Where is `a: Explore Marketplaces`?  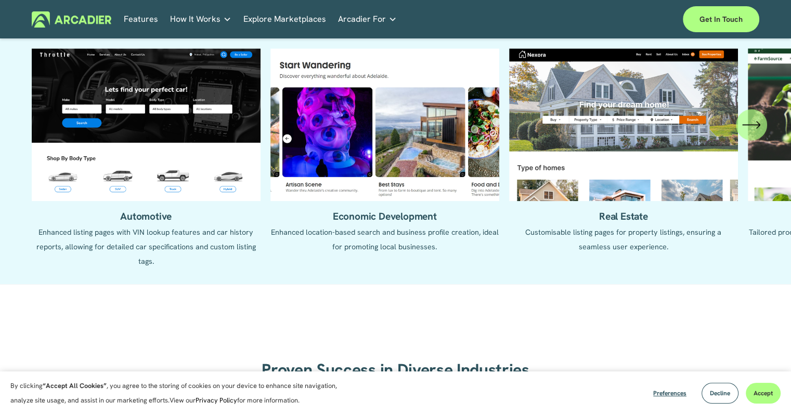 a: Explore Marketplaces is located at coordinates (284, 19).